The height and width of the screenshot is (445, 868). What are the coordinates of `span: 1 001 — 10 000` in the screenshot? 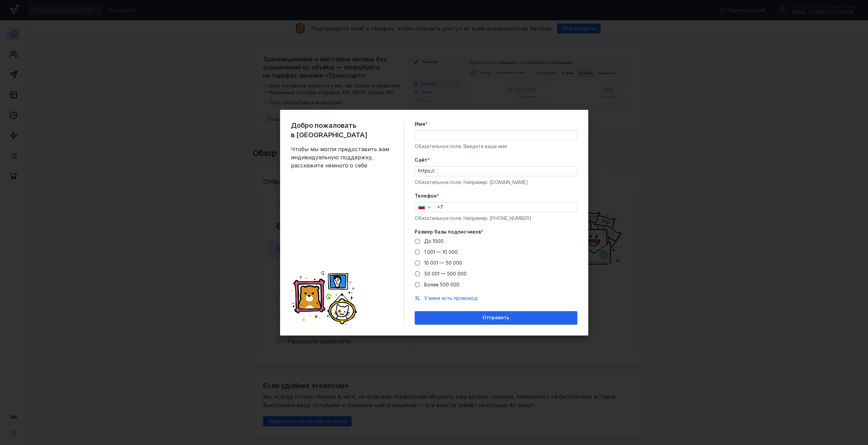 It's located at (441, 252).